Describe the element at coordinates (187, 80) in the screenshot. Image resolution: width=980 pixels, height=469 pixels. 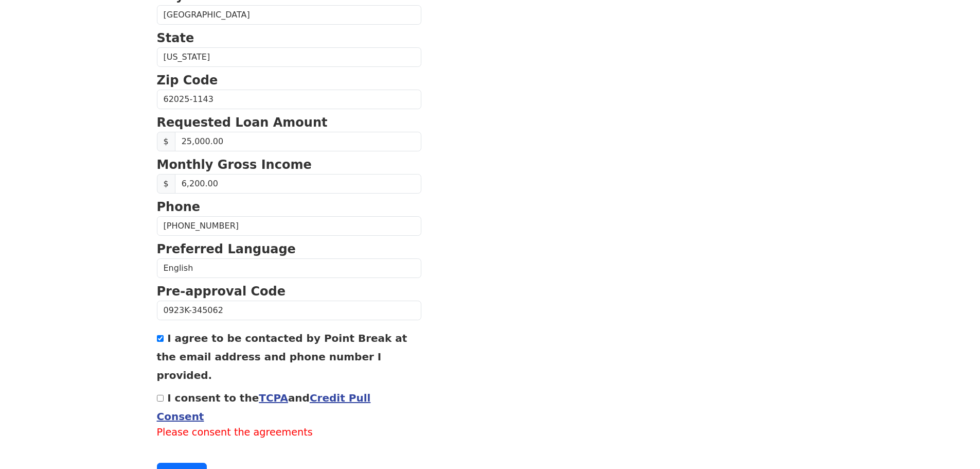
I see `strong: Zip Code` at that location.